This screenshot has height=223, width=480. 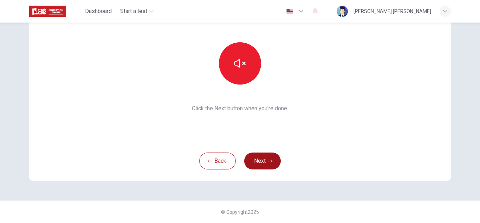 I want to click on span: © Copyright 2025, so click(x=240, y=212).